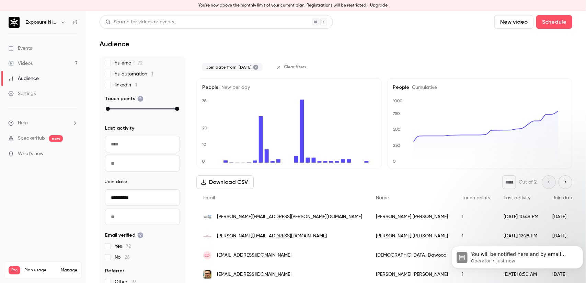 This screenshot has height=283, width=586. I want to click on button: go back, so click(11, 9).